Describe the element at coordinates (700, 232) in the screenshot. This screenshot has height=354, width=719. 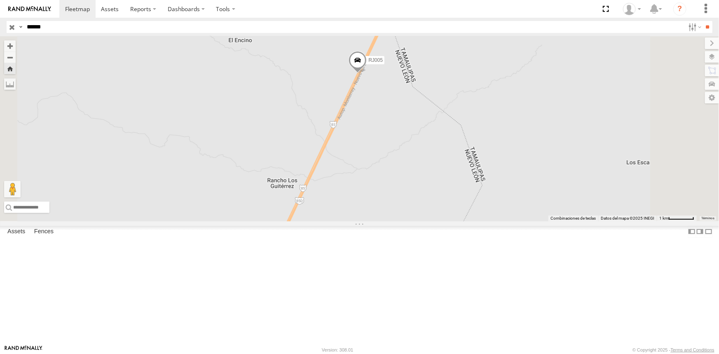
I see `label: Dock Summary Table to the Right` at that location.